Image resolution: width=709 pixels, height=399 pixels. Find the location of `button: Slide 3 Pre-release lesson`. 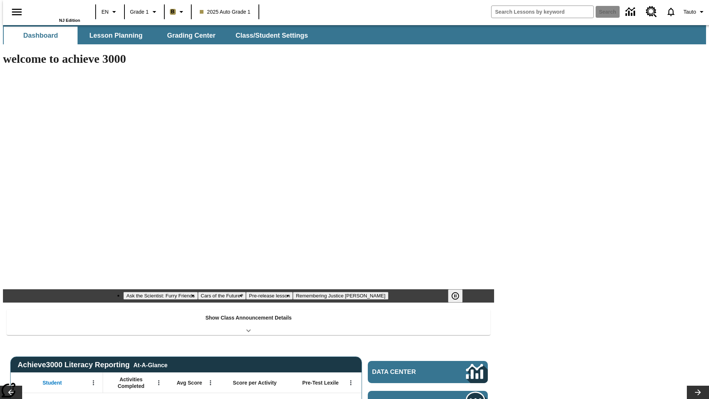

button: Slide 3 Pre-release lesson is located at coordinates (269, 295).